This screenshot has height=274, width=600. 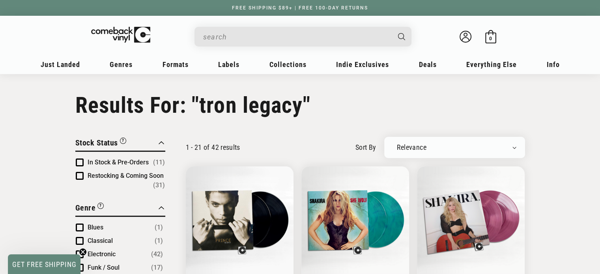 I want to click on span: In Stock & Pre-Orders, so click(x=118, y=162).